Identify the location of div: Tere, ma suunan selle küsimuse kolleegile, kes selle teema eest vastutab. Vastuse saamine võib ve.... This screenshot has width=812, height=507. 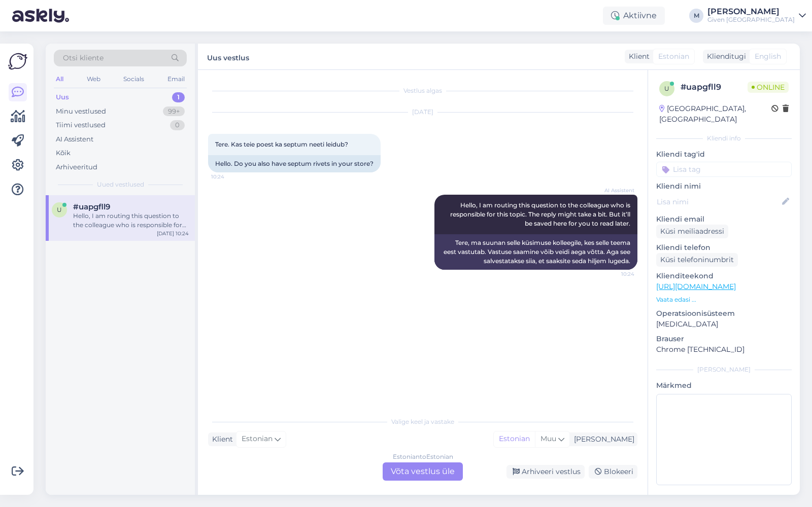
(536, 252).